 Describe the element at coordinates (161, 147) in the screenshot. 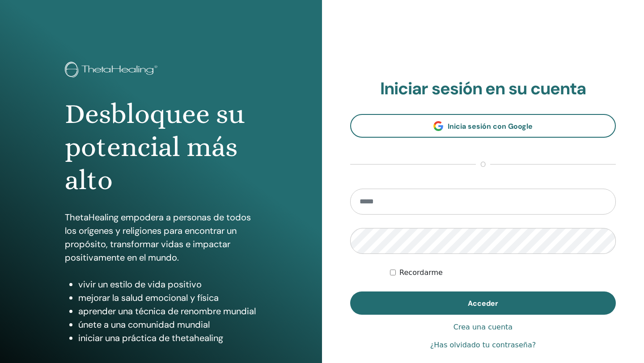

I see `h1: Desbloquee su potencial más alto` at that location.